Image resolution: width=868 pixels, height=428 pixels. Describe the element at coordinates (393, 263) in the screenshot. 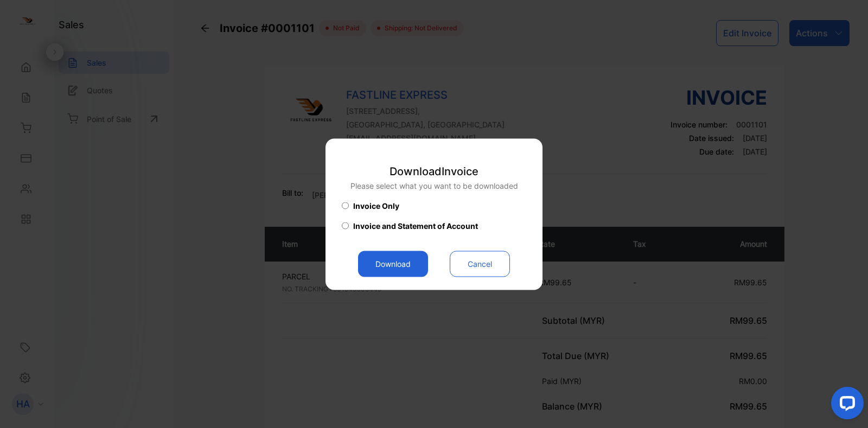

I see `button: Download` at that location.